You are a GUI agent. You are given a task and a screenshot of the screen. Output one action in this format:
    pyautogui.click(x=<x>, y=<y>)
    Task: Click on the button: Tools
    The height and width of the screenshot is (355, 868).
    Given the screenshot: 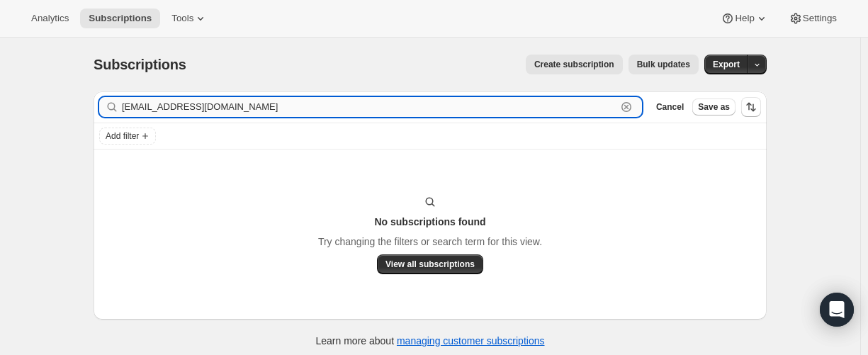 What is the action you would take?
    pyautogui.click(x=189, y=19)
    